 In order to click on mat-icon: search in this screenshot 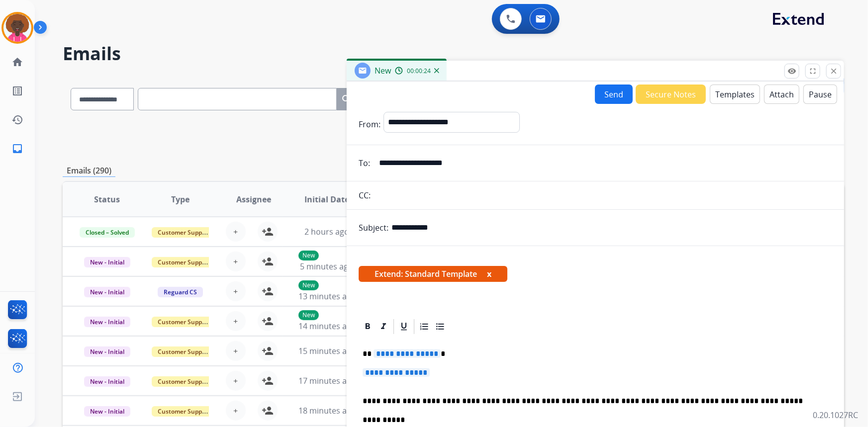, I will do `click(347, 99)`.